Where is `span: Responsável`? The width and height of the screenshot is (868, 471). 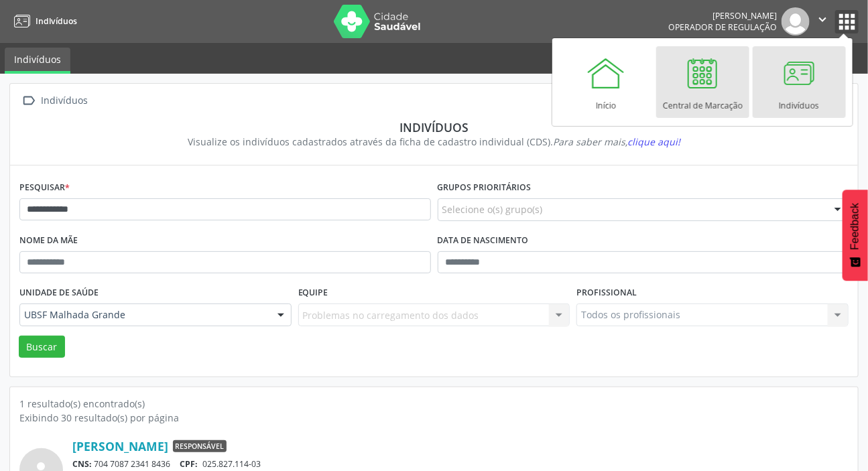 span: Responsável is located at coordinates (200, 446).